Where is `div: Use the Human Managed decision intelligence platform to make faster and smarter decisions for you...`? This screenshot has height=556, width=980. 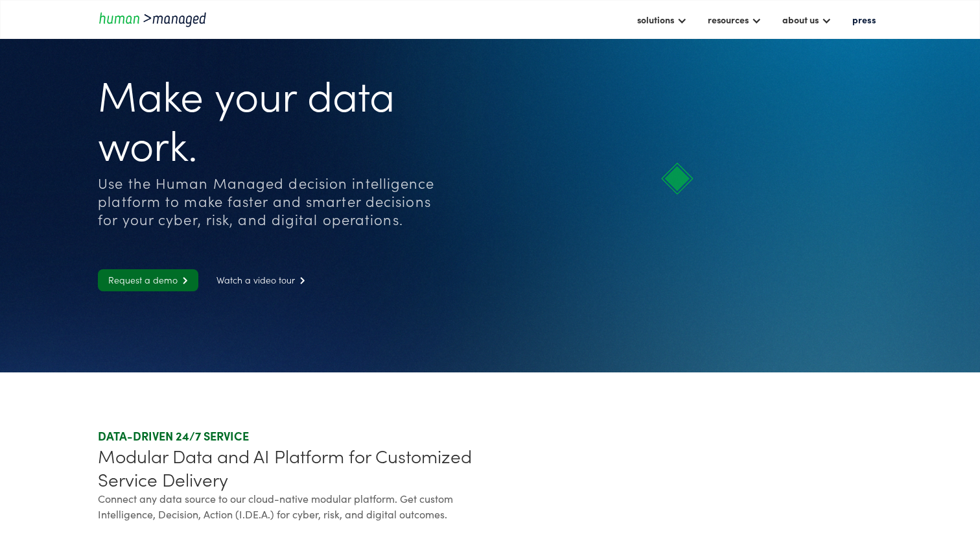 div: Use the Human Managed decision intelligence platform to make faster and smarter decisions for you... is located at coordinates (267, 201).